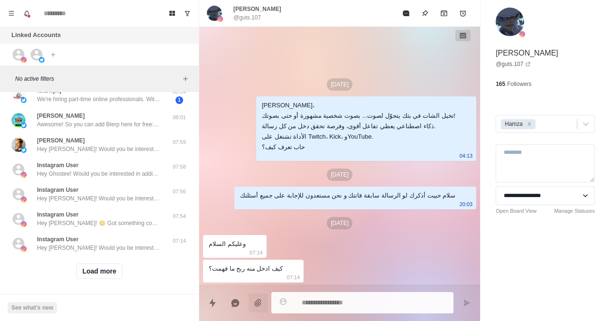 The width and height of the screenshot is (610, 321). What do you see at coordinates (36, 35) in the screenshot?
I see `p: Linked Accounts` at bounding box center [36, 35].